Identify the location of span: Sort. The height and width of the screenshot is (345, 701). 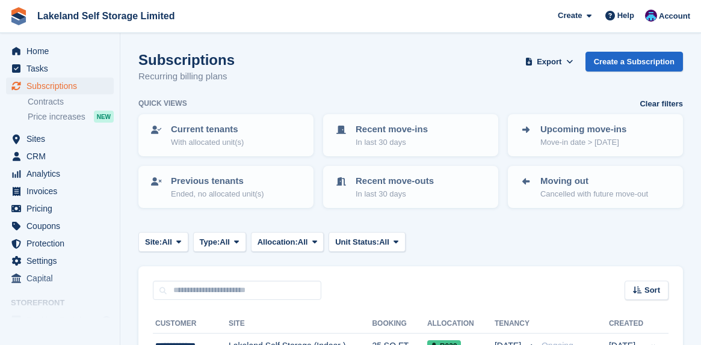
(652, 291).